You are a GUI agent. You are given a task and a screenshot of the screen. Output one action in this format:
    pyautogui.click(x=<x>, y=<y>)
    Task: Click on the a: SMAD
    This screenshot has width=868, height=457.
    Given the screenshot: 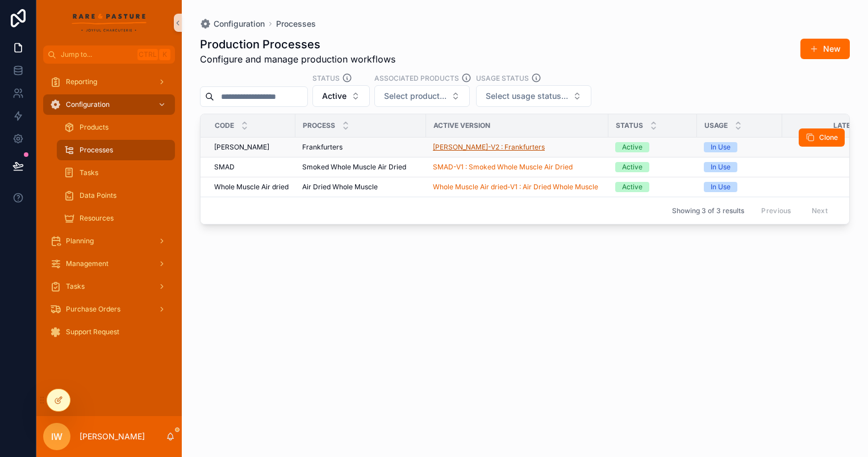 What is the action you would take?
    pyautogui.click(x=251, y=167)
    